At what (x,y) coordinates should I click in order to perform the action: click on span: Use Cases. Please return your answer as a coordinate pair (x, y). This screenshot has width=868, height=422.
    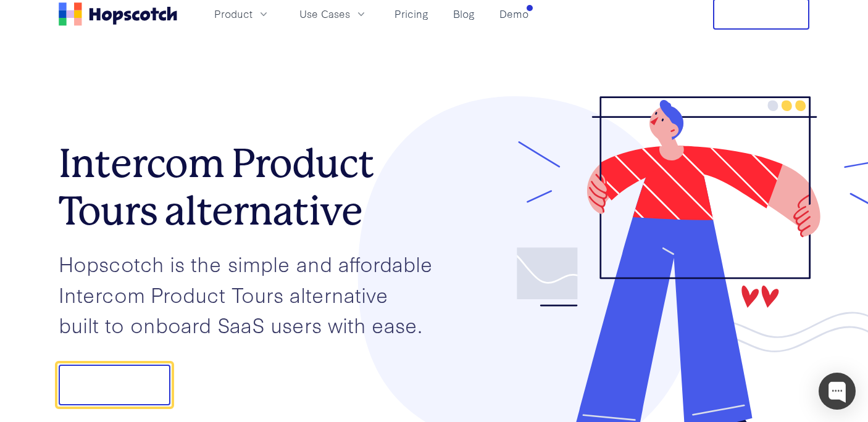
    Looking at the image, I should click on (325, 14).